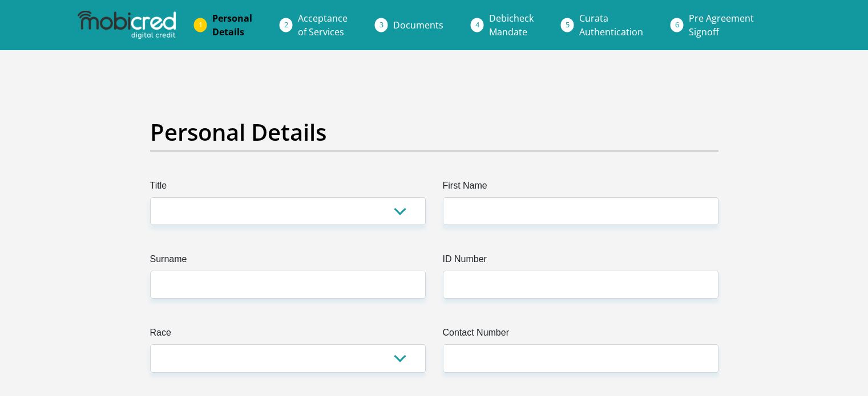 The height and width of the screenshot is (396, 868). I want to click on span: Curata Authentication, so click(611, 25).